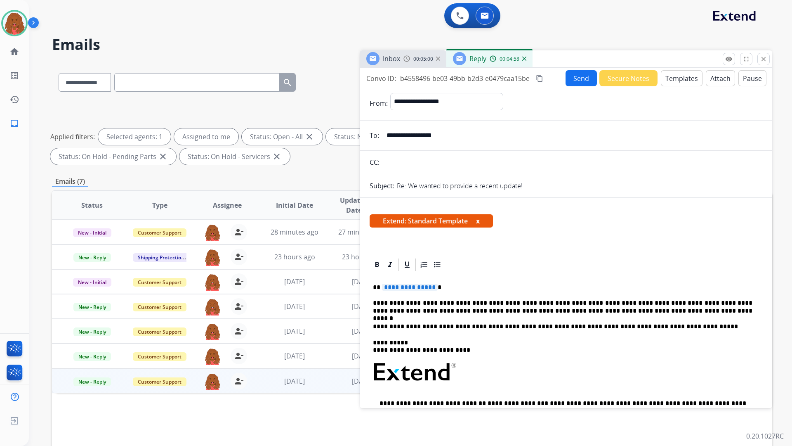  What do you see at coordinates (510, 59) in the screenshot?
I see `span: 00:04:58` at bounding box center [510, 59].